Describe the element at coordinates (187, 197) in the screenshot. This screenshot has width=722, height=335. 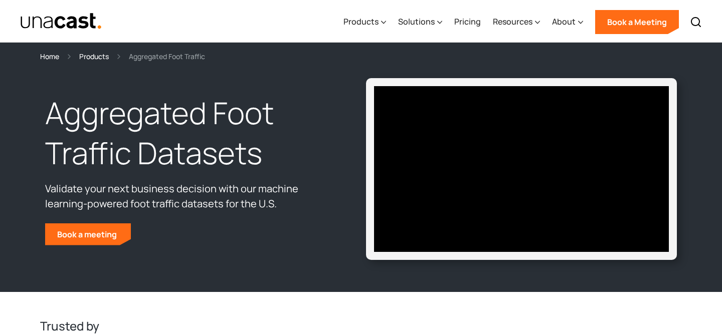
I see `p: Validate your next business decision with our machine learning-powered foot traffic datasets for ...` at that location.